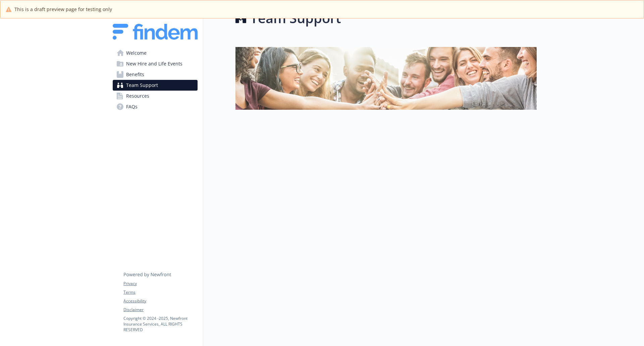 The height and width of the screenshot is (346, 644). I want to click on span: This is a draft preview page for testing only, so click(63, 9).